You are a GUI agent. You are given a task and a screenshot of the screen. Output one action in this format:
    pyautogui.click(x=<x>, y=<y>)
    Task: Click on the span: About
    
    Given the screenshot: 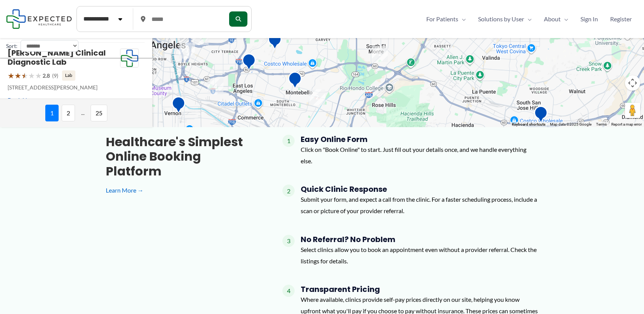 What is the action you would take?
    pyautogui.click(x=552, y=19)
    